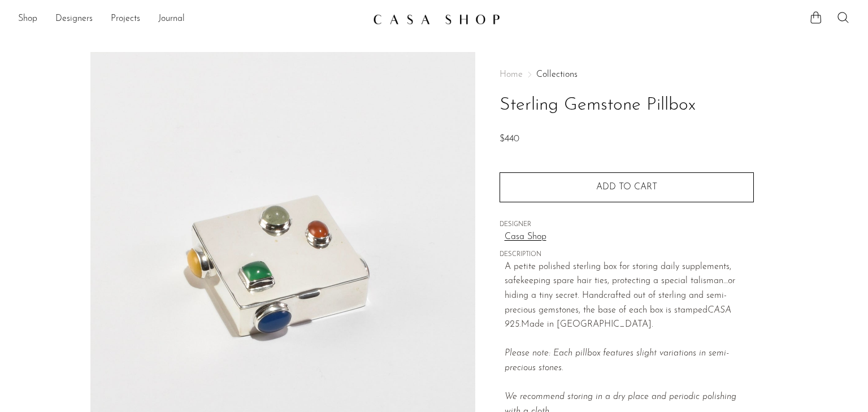 The width and height of the screenshot is (868, 412). I want to click on span: DESIGNER, so click(627, 226).